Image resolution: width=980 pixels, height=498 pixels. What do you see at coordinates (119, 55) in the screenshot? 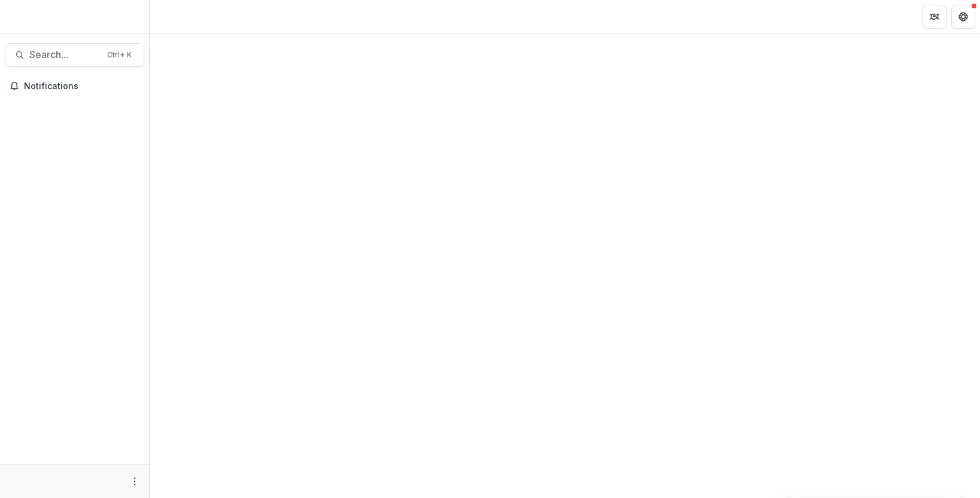
I see `div: Ctrl + K` at bounding box center [119, 55].